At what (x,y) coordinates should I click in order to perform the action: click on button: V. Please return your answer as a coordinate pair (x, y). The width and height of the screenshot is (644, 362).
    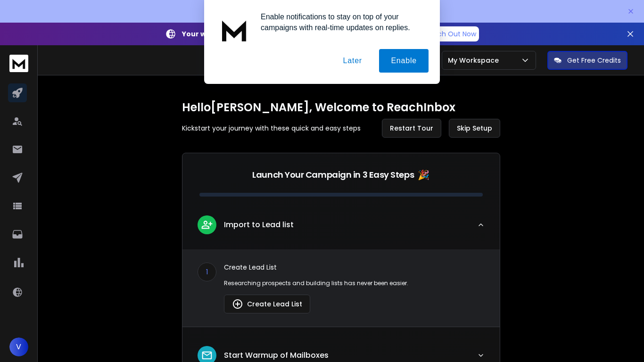
    Looking at the image, I should click on (19, 347).